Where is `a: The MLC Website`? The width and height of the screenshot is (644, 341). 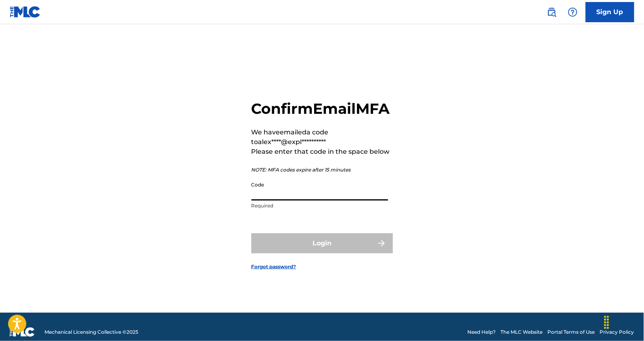 a: The MLC Website is located at coordinates (522, 332).